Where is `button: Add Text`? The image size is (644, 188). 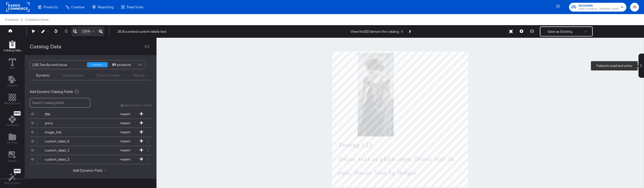 button: Add Text is located at coordinates (12, 82).